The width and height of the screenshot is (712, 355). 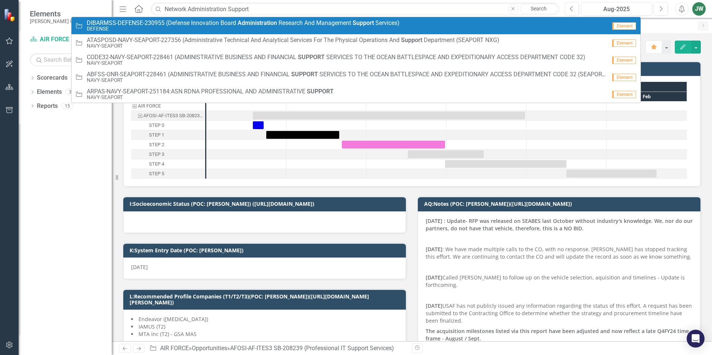 What do you see at coordinates (67, 60) in the screenshot?
I see `input: Search Below...` at bounding box center [67, 60].